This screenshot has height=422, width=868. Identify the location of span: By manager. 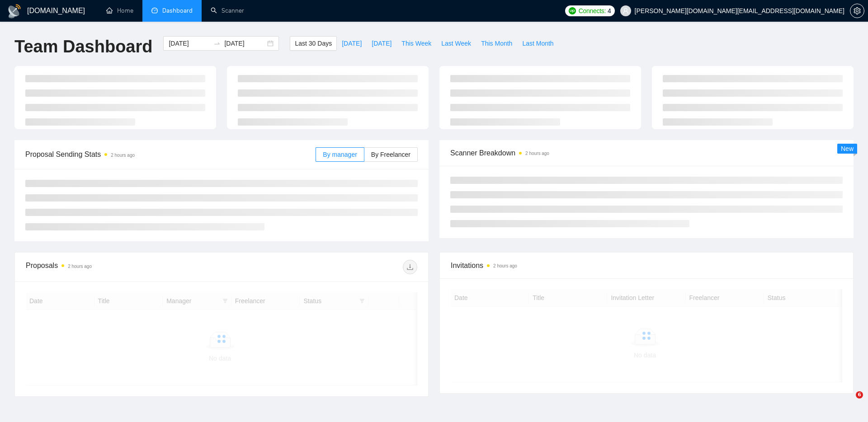
(339, 155).